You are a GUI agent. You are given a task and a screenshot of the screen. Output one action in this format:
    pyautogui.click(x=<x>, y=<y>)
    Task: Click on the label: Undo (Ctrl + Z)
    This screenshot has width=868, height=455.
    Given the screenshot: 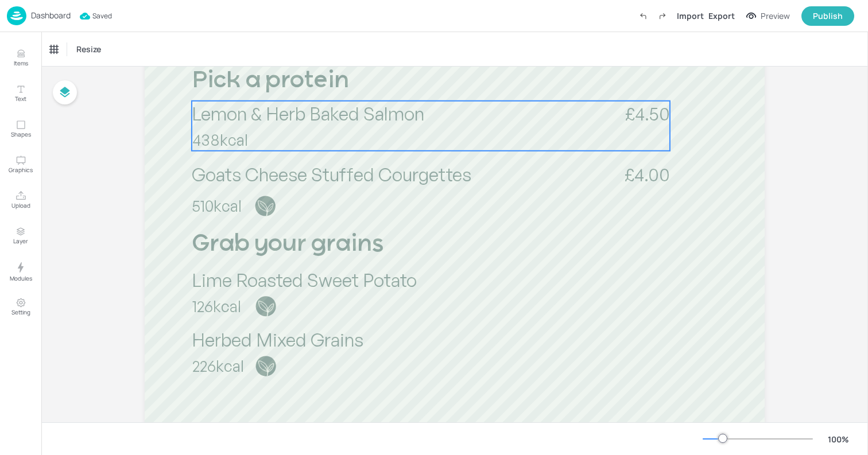 What is the action you would take?
    pyautogui.click(x=643, y=16)
    